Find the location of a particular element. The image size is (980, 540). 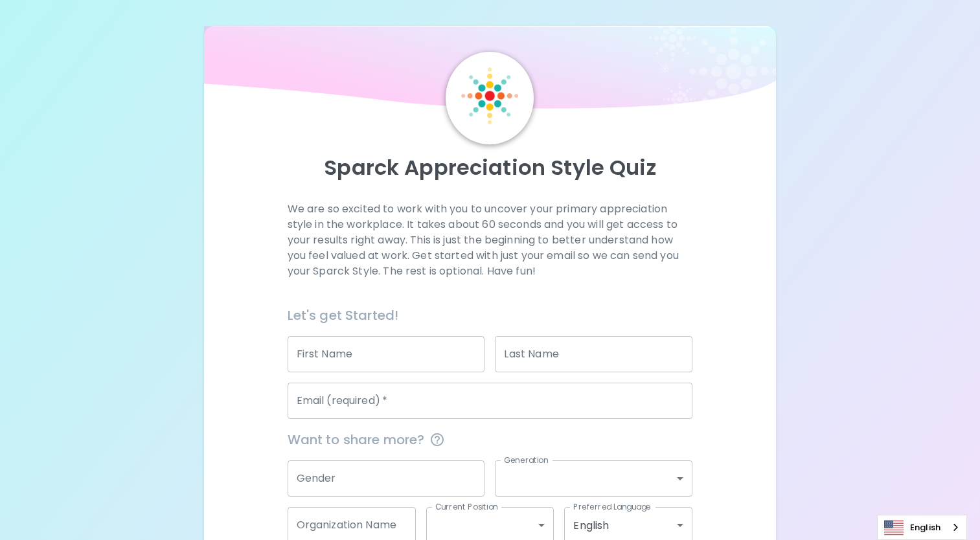

h6: Let's get Started! is located at coordinates (490, 316).